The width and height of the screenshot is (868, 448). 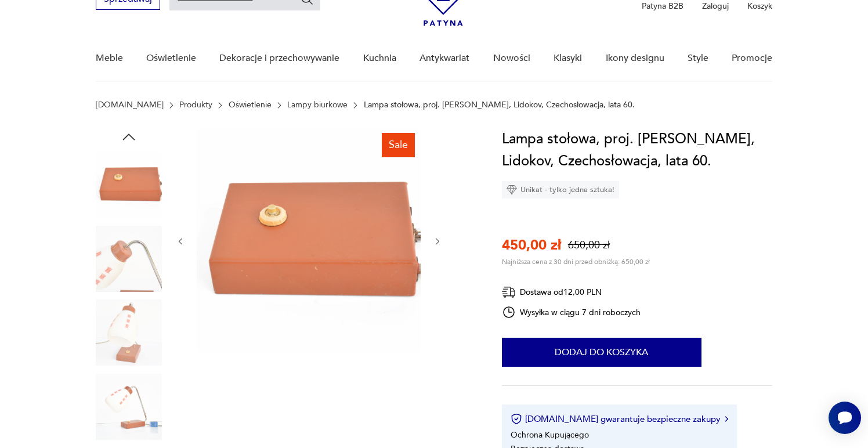 What do you see at coordinates (380, 58) in the screenshot?
I see `a: Kuchnia` at bounding box center [380, 58].